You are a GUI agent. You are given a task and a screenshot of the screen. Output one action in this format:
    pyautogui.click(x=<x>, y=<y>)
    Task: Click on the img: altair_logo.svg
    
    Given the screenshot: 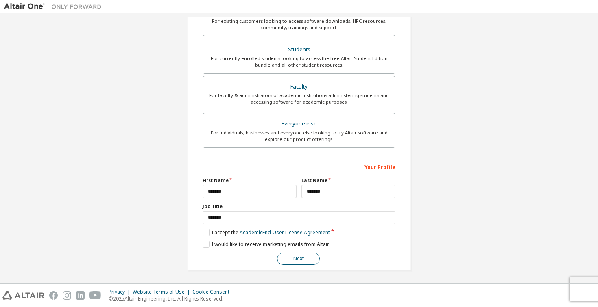 What is the action you would take?
    pyautogui.click(x=23, y=296)
    